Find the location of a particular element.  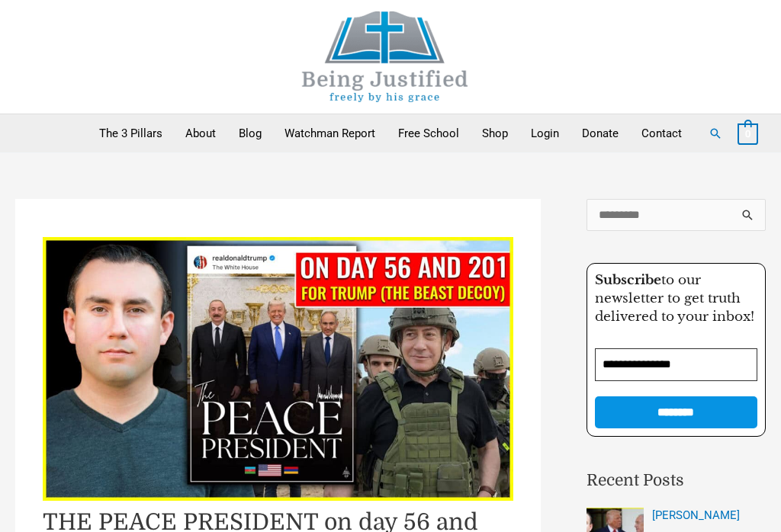

strong: Subscribe is located at coordinates (628, 279).